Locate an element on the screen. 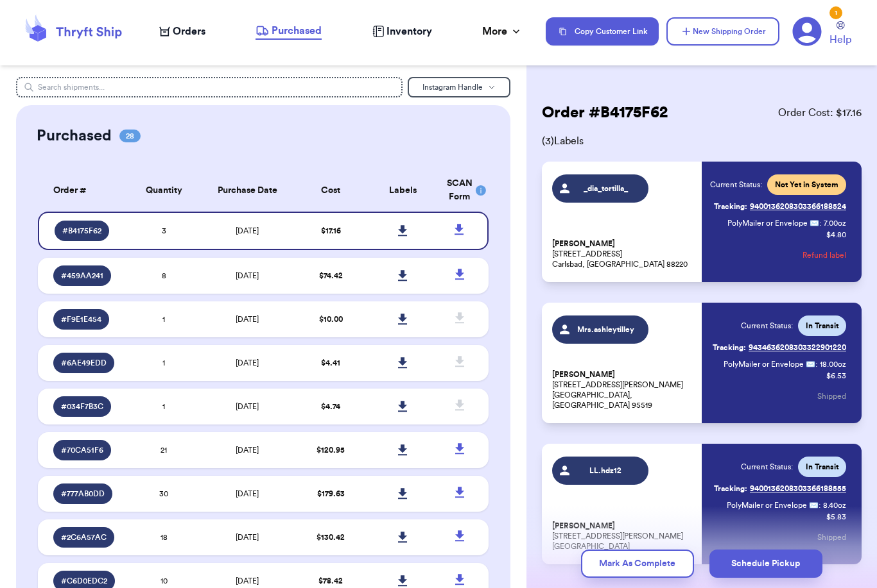 This screenshot has width=877, height=588. th: Purchase Date is located at coordinates (247, 190).